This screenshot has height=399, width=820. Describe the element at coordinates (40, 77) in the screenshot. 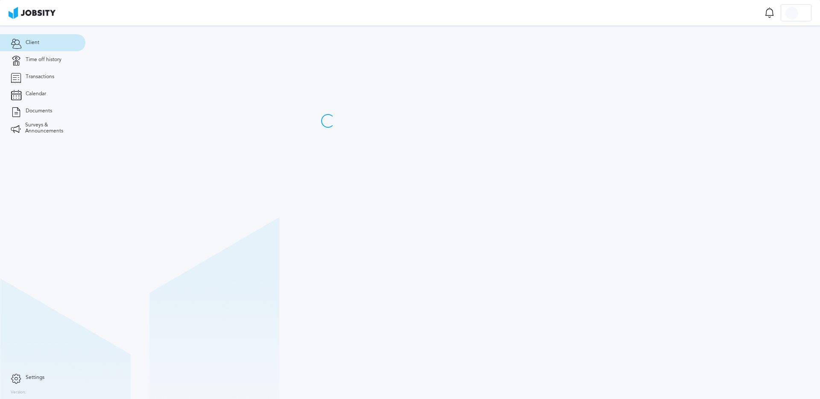

I see `span: Transactions` at that location.